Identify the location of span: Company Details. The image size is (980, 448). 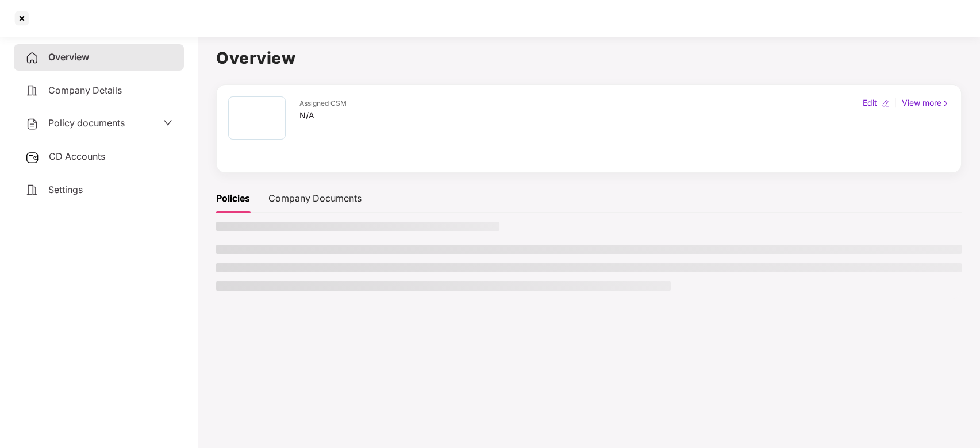
(85, 91).